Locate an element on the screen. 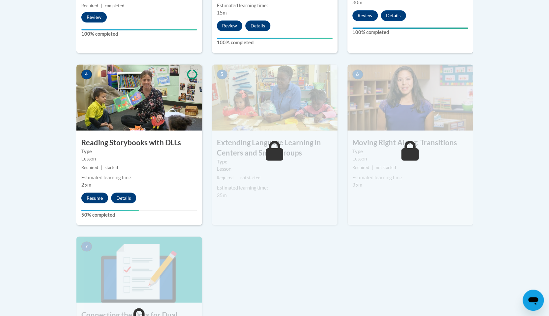 The image size is (549, 316). span: 15m is located at coordinates (222, 13).